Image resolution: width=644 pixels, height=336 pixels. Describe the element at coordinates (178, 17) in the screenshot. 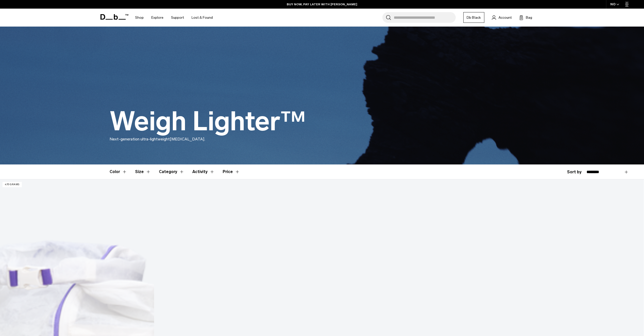

I see `a: Support` at that location.